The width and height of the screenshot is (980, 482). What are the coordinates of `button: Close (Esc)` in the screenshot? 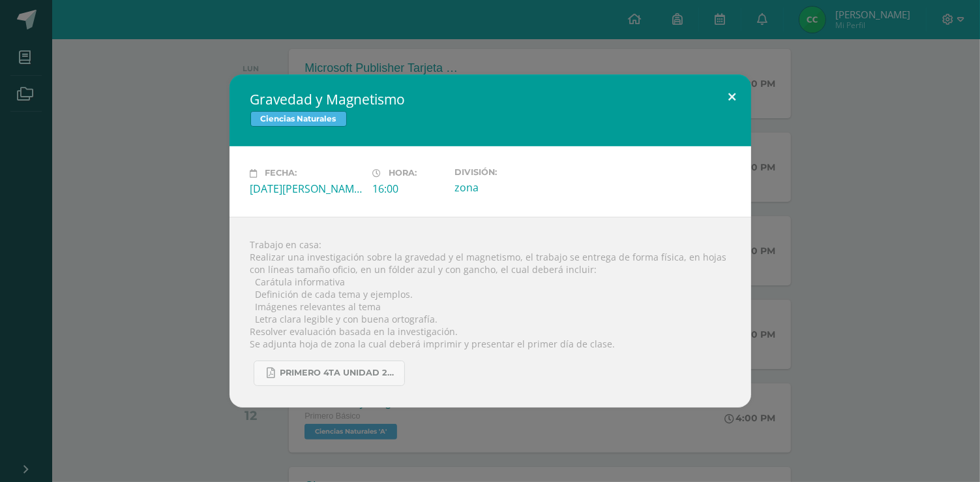 It's located at (733, 97).